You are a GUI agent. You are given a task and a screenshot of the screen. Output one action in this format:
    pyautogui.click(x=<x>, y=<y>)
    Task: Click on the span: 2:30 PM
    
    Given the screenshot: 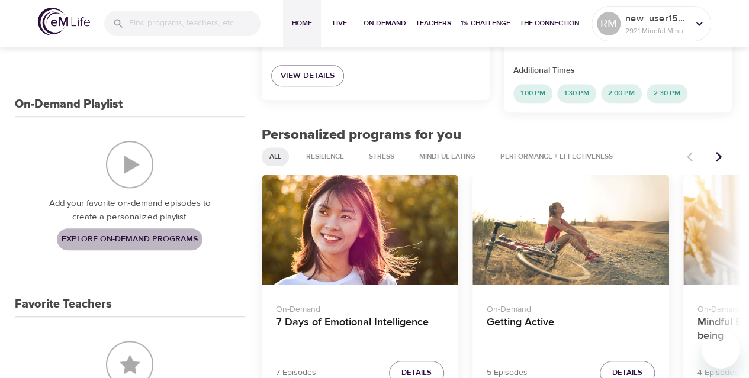 What is the action you would take?
    pyautogui.click(x=666, y=93)
    